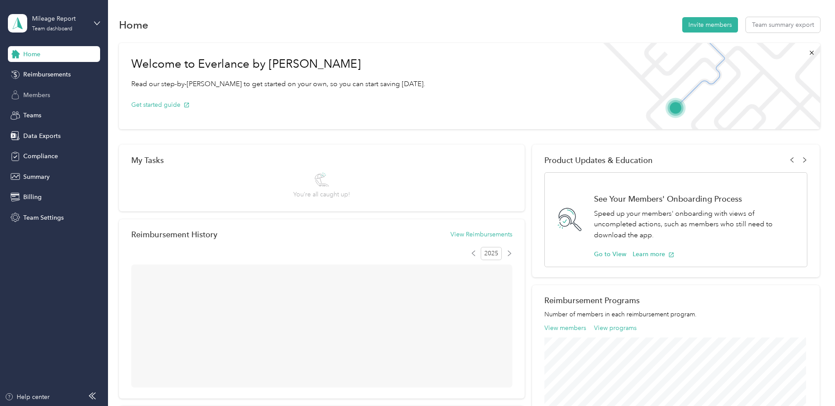  Describe the element at coordinates (599, 160) in the screenshot. I see `span: Product Updates & Education` at that location.